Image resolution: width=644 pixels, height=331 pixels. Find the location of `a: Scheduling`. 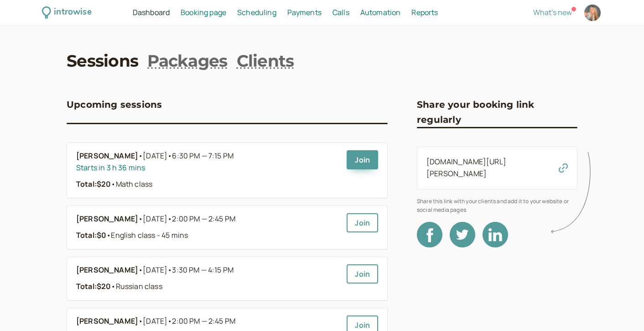

a: Scheduling is located at coordinates (257, 13).